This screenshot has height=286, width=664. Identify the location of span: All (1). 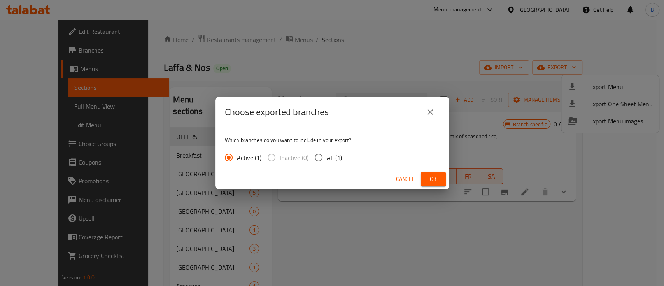
(334, 158).